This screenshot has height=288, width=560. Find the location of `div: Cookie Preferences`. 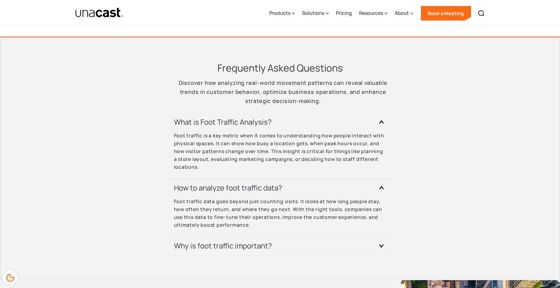

div: Cookie Preferences is located at coordinates (10, 278).